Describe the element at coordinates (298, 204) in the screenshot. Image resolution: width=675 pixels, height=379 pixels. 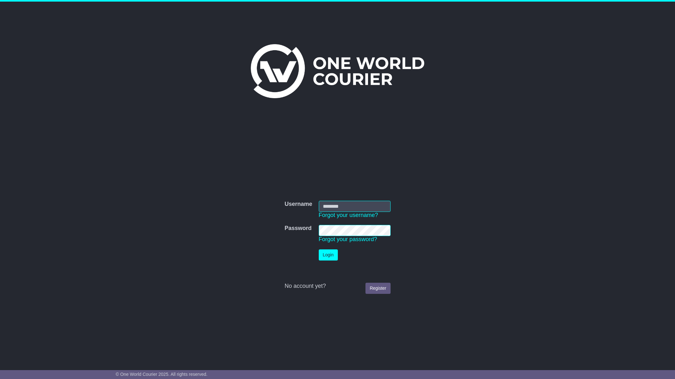
I see `label: Username` at that location.